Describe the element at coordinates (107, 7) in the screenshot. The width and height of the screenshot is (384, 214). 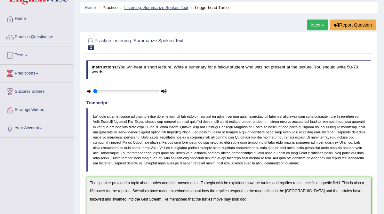
I see `li: Practice` at that location.